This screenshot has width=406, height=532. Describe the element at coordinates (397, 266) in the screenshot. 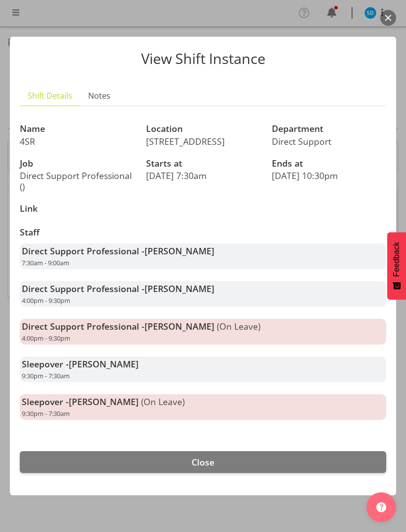

I see `button: Feedback - Show survey` at that location.